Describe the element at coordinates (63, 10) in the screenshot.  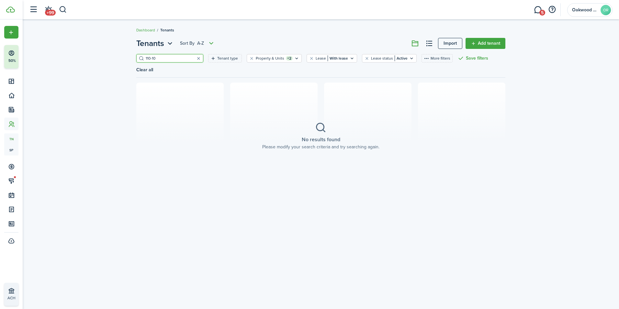
I see `button: Search` at that location.